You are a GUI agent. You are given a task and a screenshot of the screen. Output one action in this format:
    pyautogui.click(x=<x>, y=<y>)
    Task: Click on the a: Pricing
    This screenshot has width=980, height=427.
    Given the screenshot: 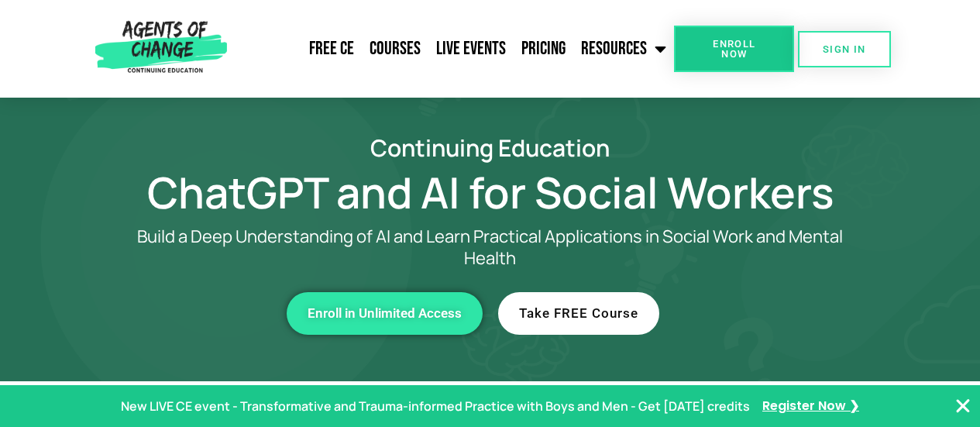 What is the action you would take?
    pyautogui.click(x=543, y=49)
    